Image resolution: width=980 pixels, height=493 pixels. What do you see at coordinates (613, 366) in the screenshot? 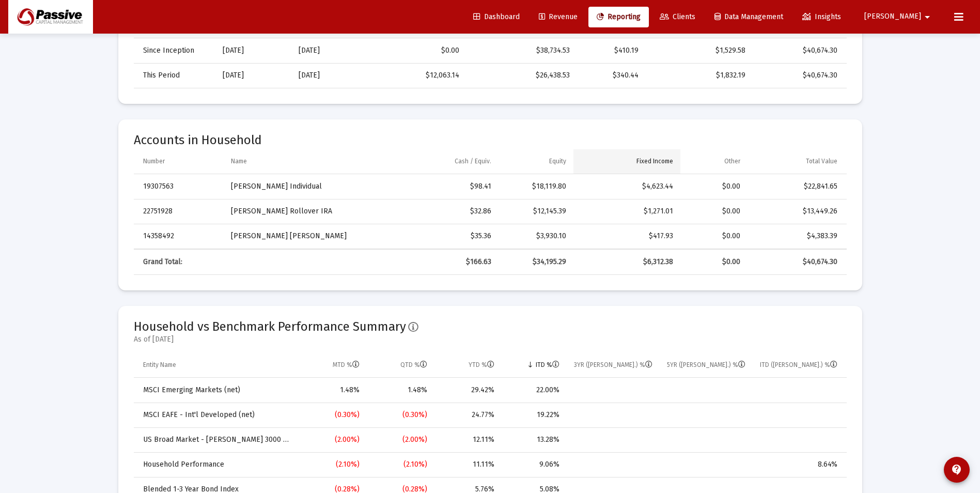
I see `td: Column 3YR (Ann.) %` at bounding box center [613, 366].